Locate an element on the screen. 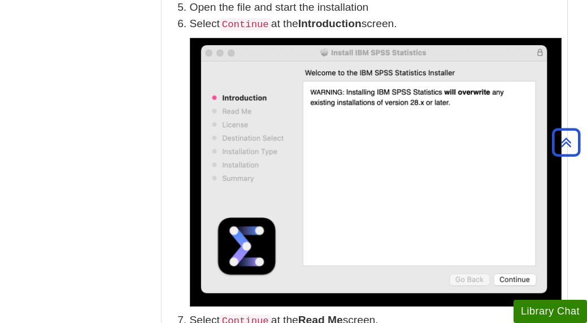 This screenshot has height=323, width=587. code: Continue is located at coordinates (245, 24).